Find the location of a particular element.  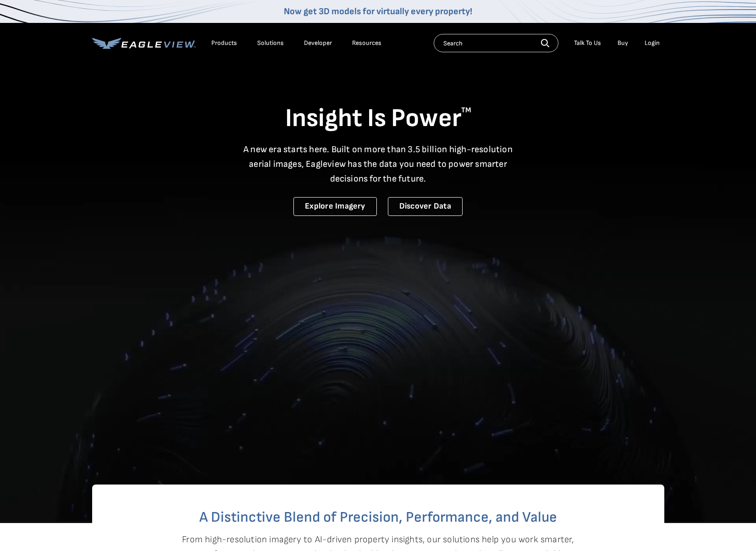

a: Developer is located at coordinates (318, 43).